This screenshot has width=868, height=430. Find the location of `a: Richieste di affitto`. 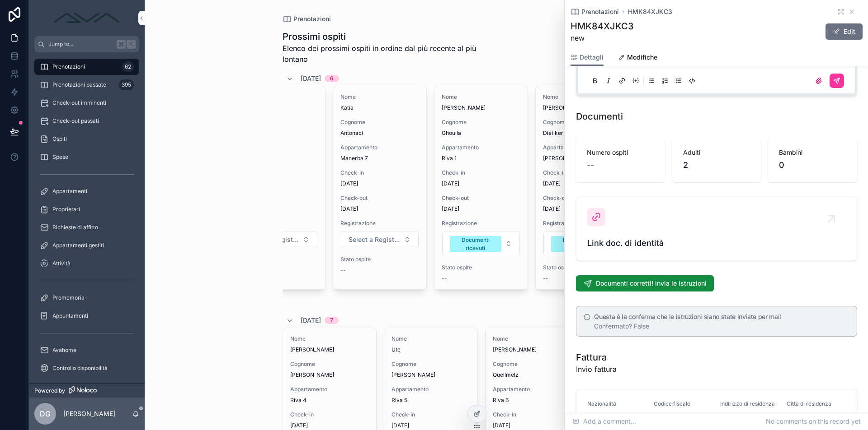

a: Richieste di affitto is located at coordinates (87, 227).